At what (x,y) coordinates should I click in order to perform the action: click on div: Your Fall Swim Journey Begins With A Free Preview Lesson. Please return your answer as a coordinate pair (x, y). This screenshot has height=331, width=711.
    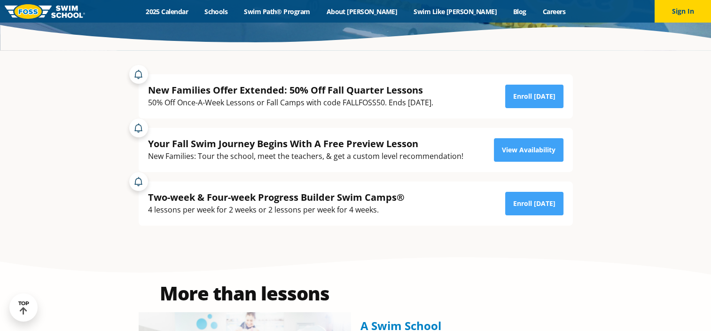
    Looking at the image, I should click on (305, 143).